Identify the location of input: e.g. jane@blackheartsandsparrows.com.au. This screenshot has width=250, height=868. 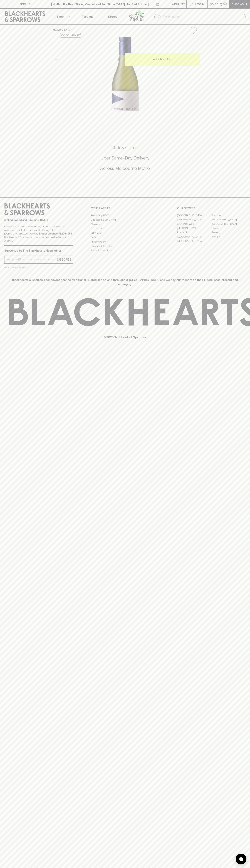
(31, 260).